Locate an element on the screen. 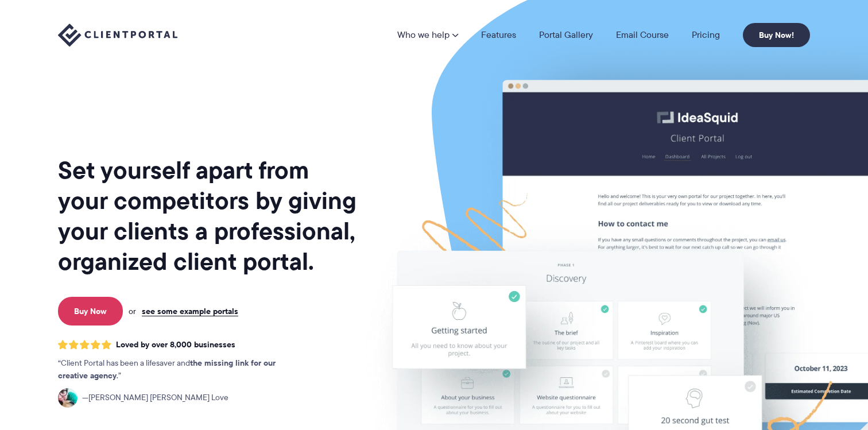 This screenshot has width=868, height=430. a: Buy Now is located at coordinates (90, 311).